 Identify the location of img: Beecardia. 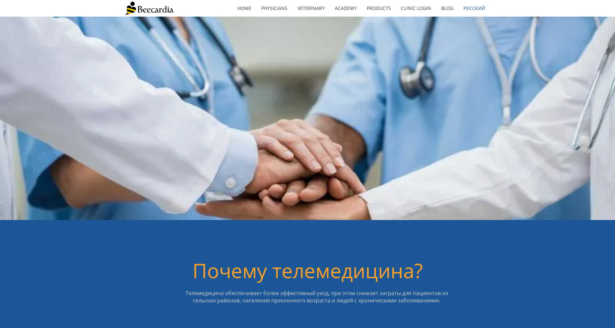
(149, 8).